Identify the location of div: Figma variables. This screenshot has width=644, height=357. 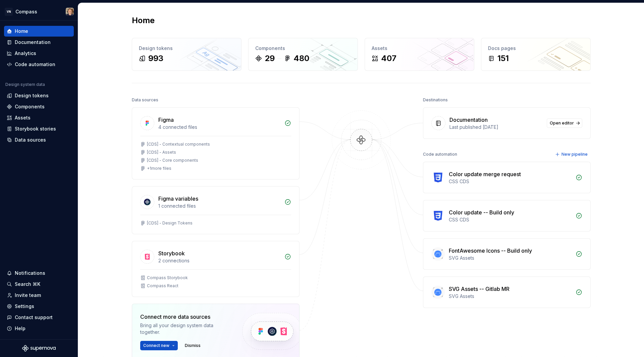
(178, 199).